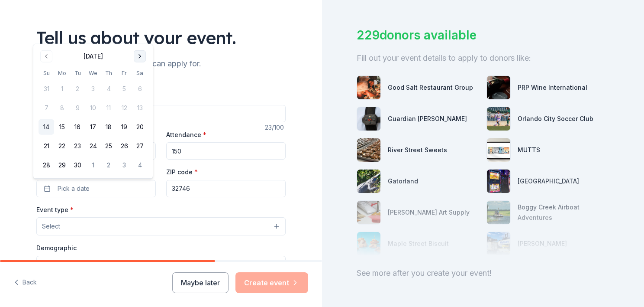  Describe the element at coordinates (62, 127) in the screenshot. I see `button: 15` at that location.